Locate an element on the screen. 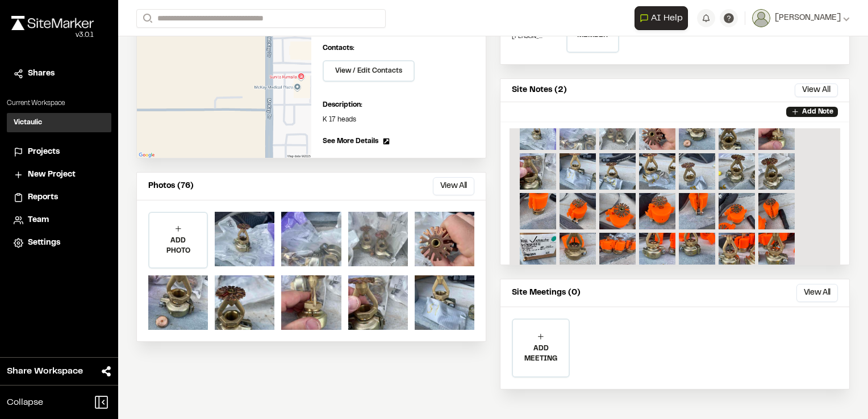 Image resolution: width=868 pixels, height=419 pixels. p: K 17 heads is located at coordinates (398, 120).